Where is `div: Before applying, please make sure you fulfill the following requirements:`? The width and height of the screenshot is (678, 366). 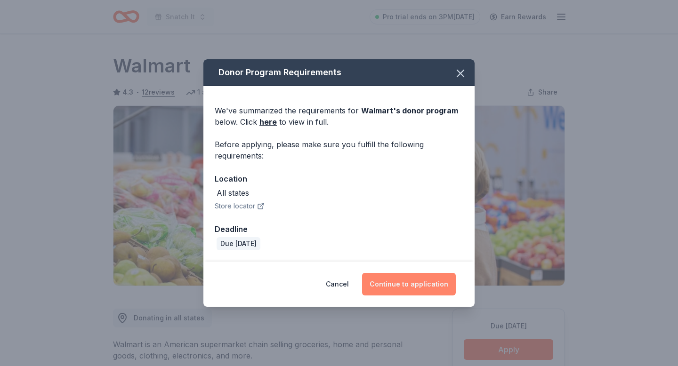 div: Before applying, please make sure you fulfill the following requirements: is located at coordinates (339, 150).